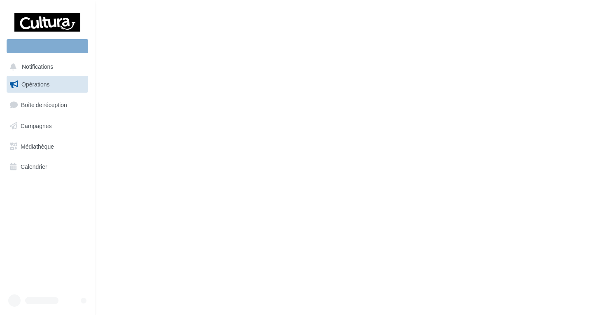 This screenshot has height=315, width=593. I want to click on a: Calendrier, so click(47, 167).